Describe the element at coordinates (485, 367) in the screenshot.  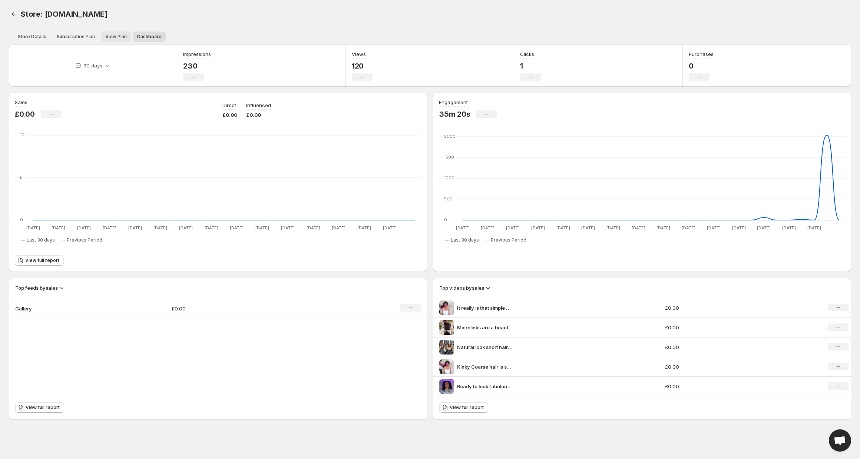
I see `p: Kinky Coarse hair is something else Shop Kinky Coarse Headband Wig for this quick look now at TOA...` at that location.